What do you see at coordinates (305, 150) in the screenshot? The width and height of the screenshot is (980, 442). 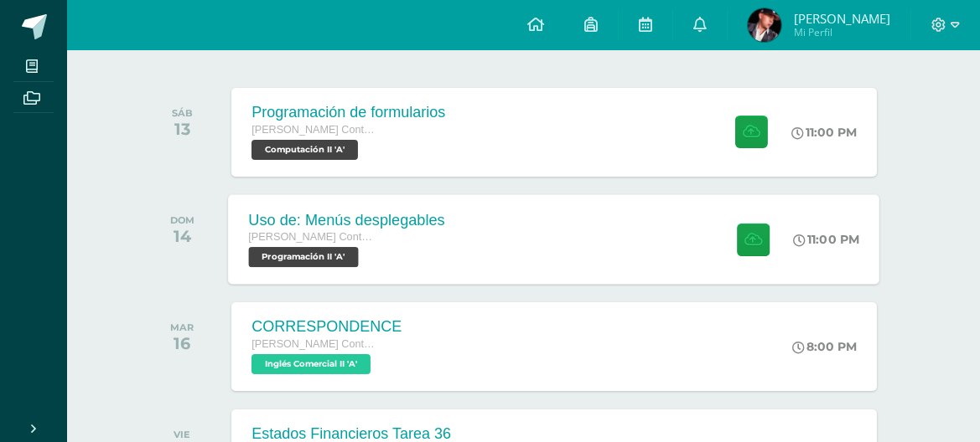 I see `span: Computación II 'A'` at bounding box center [305, 150].